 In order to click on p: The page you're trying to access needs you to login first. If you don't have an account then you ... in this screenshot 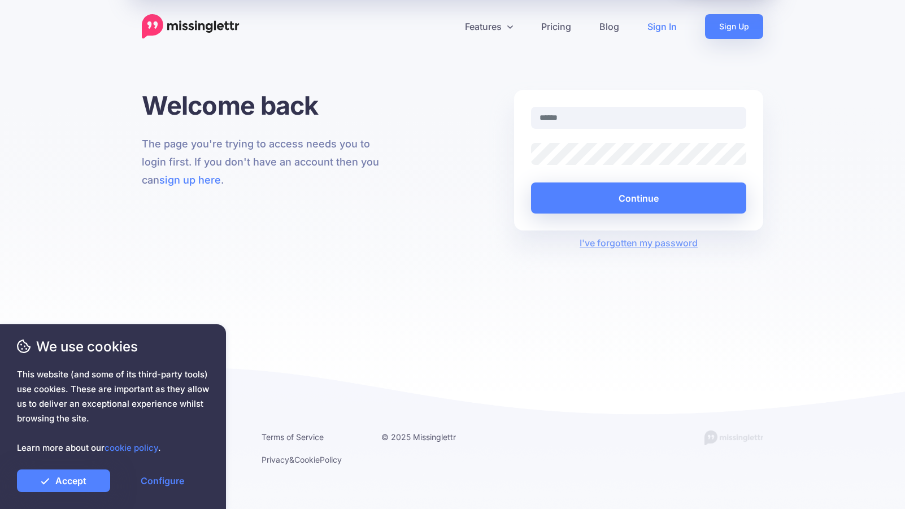, I will do `click(266, 162)`.